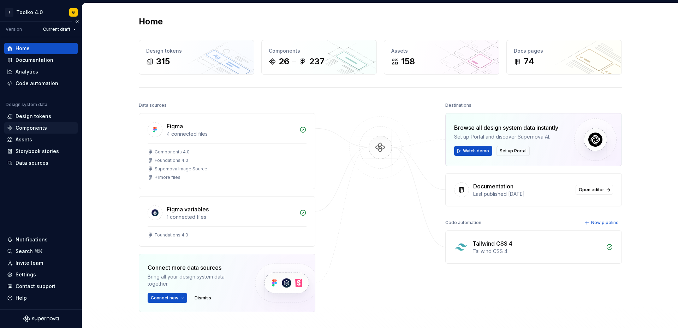  What do you see at coordinates (37, 151) in the screenshot?
I see `div: Storybook stories` at bounding box center [37, 151].